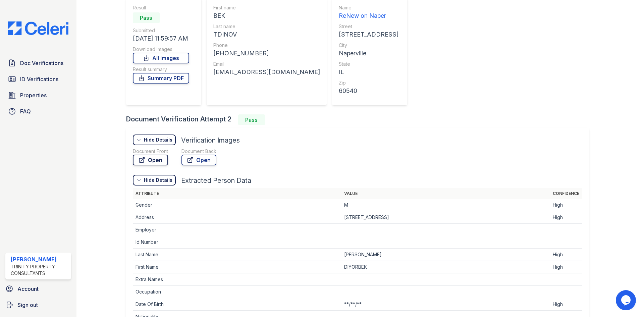 This screenshot has width=644, height=317. Describe the element at coordinates (237, 230) in the screenshot. I see `td: Employer` at that location.